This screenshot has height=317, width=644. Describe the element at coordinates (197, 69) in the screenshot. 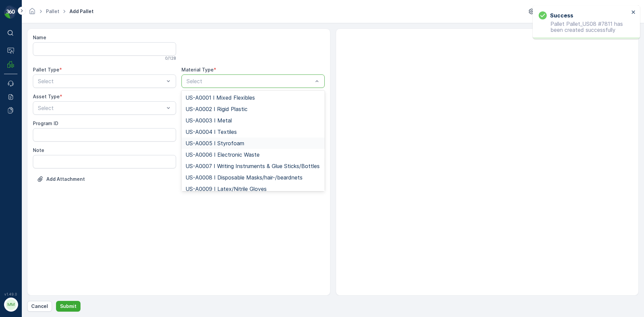

I see `label: Material Type` at that location.